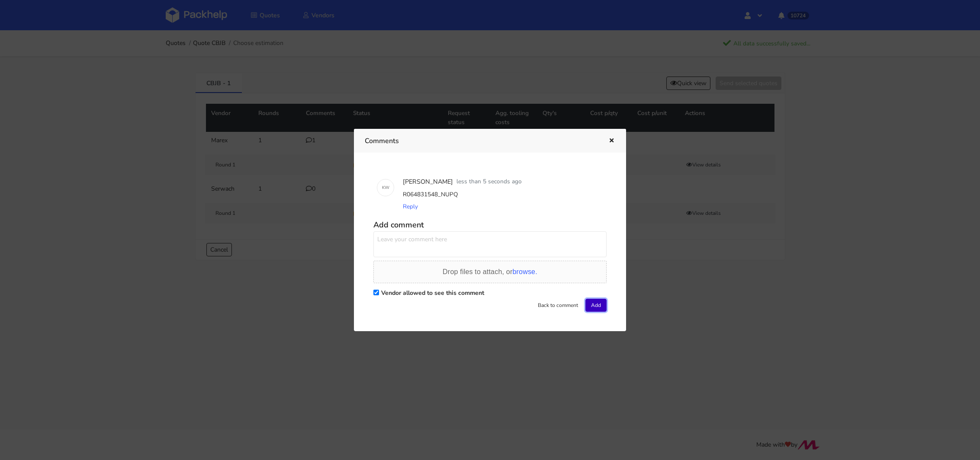 This screenshot has height=460, width=980. What do you see at coordinates (596, 305) in the screenshot?
I see `button: Add` at bounding box center [596, 305].